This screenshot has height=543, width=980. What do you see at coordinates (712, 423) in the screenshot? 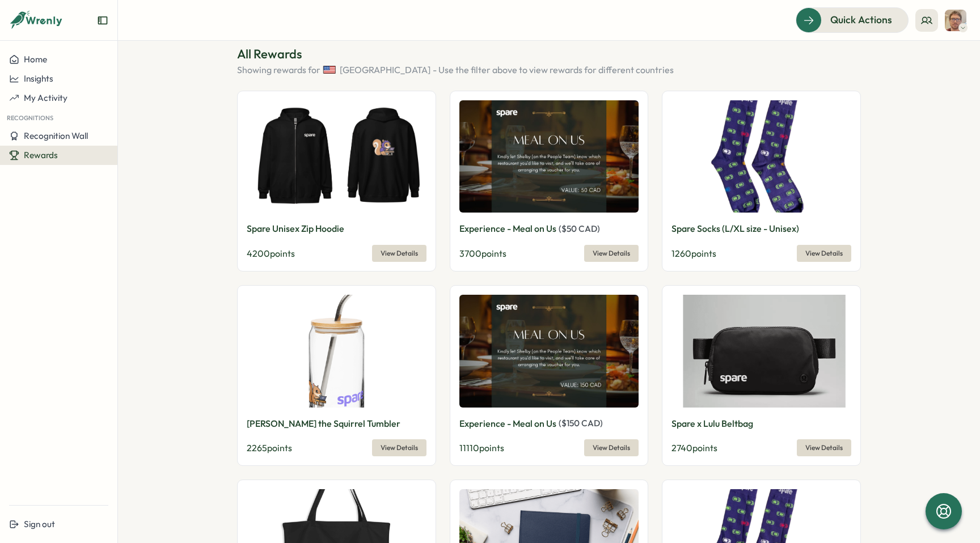
I see `p: Spare x Lulu Beltbag` at bounding box center [712, 423].